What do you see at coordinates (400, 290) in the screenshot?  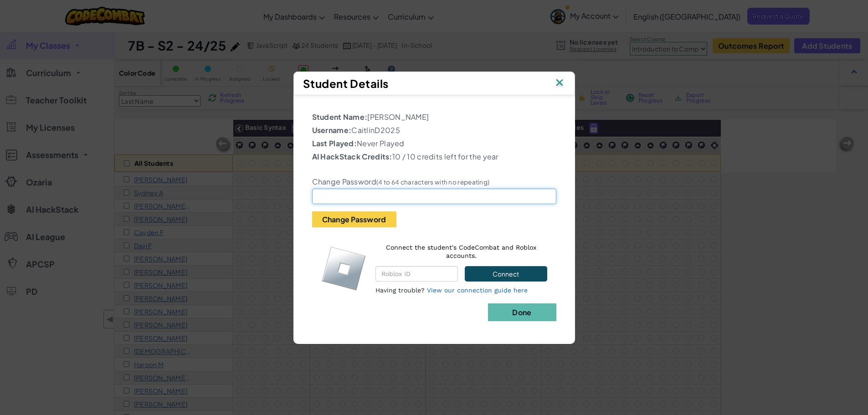 I see `span: Having trouble?` at bounding box center [400, 290].